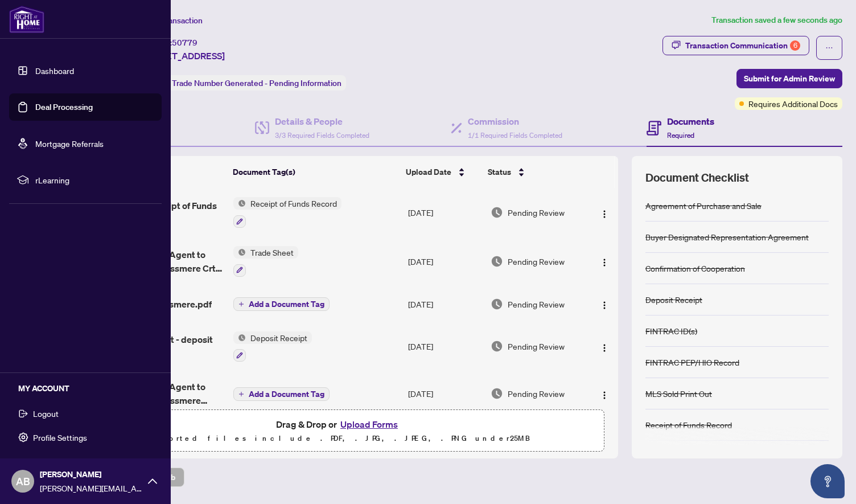 This screenshot has height=504, width=856. What do you see at coordinates (339, 424) in the screenshot?
I see `span: Drag & Drop or` at bounding box center [339, 424].